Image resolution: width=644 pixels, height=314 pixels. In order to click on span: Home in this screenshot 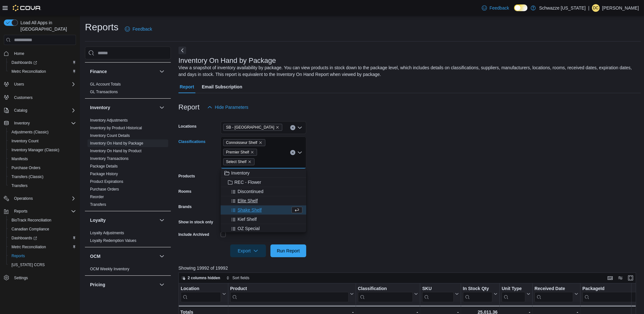, I will do `click(19, 54)`.